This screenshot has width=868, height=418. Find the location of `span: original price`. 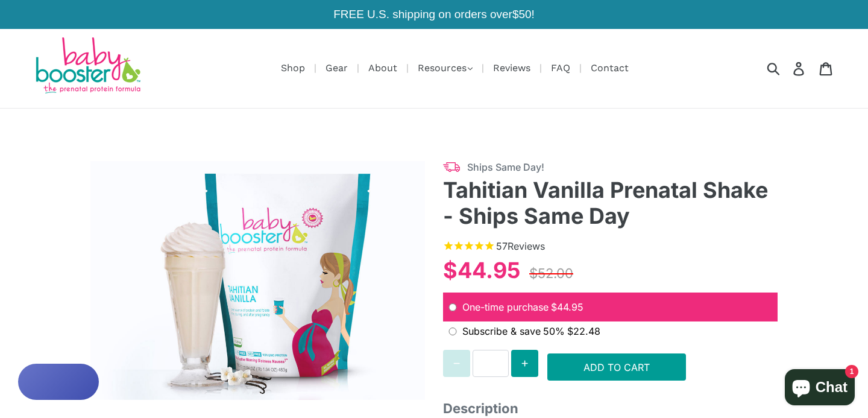

span: original price is located at coordinates (567, 307).